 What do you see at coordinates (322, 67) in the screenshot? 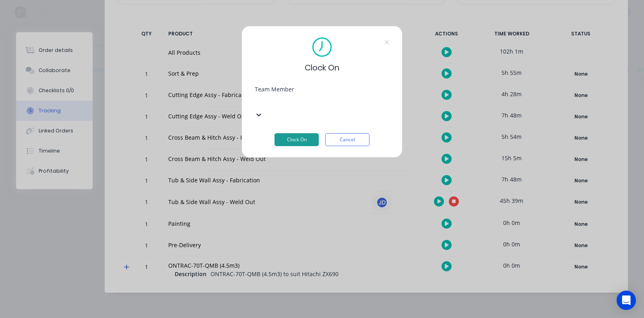
I see `span: Clock On` at bounding box center [322, 67].